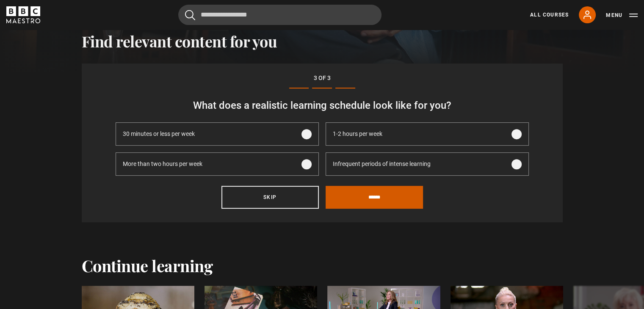 This screenshot has height=309, width=644. What do you see at coordinates (159, 134) in the screenshot?
I see `span: 30 minutes or less per week` at bounding box center [159, 134].